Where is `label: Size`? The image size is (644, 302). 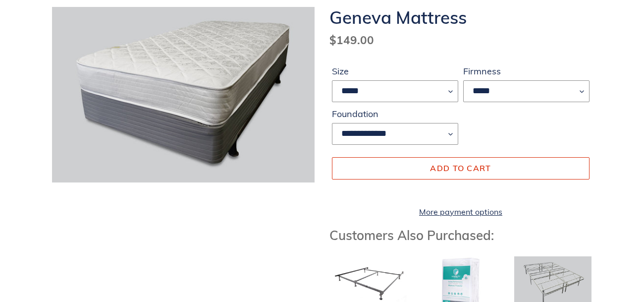 label: Size is located at coordinates (395, 71).